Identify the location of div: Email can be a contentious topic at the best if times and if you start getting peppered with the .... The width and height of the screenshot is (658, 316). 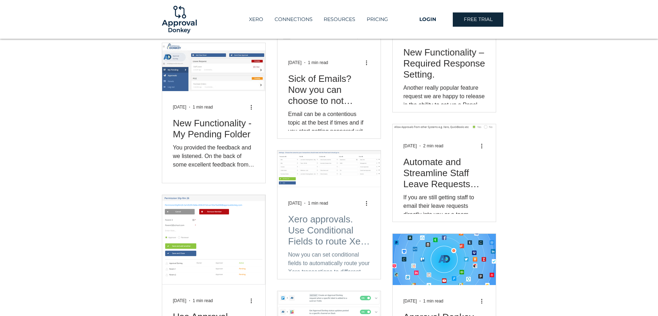
(329, 123).